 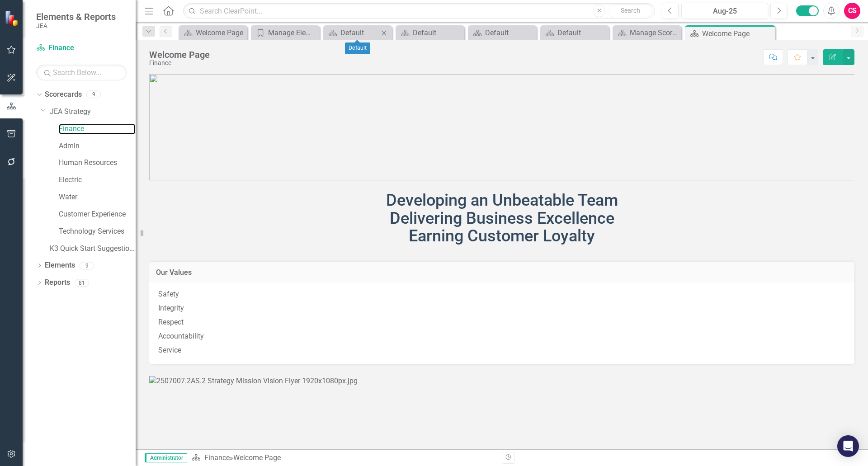 What do you see at coordinates (725, 11) in the screenshot?
I see `button: Aug-25` at bounding box center [725, 11].